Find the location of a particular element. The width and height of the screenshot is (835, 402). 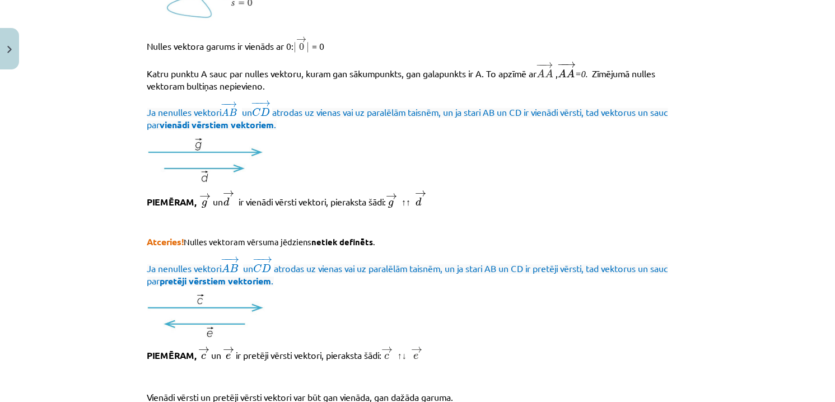

img: icon-close-lesson-0947bae3869378f0d4975bcd49f059093ad1ed9edebbc8119c70593378902aed.svg is located at coordinates (10, 49).